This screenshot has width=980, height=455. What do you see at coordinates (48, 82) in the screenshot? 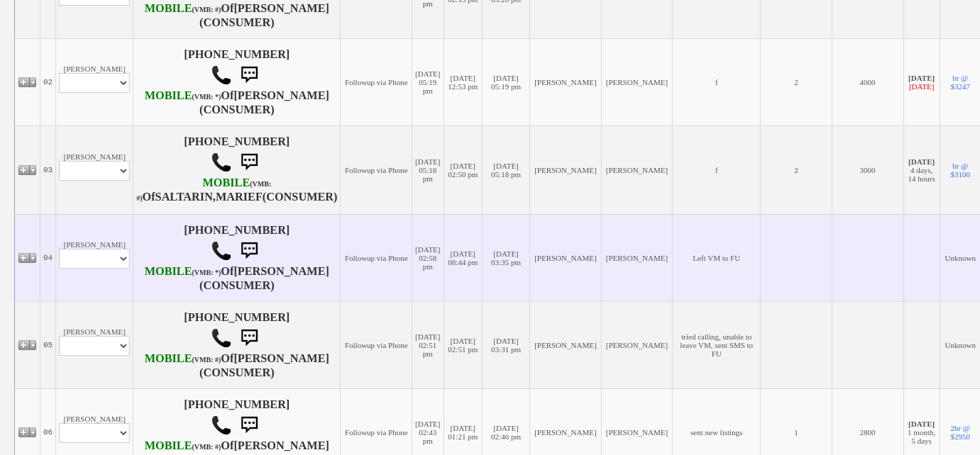
I see `td: 02` at bounding box center [48, 82].